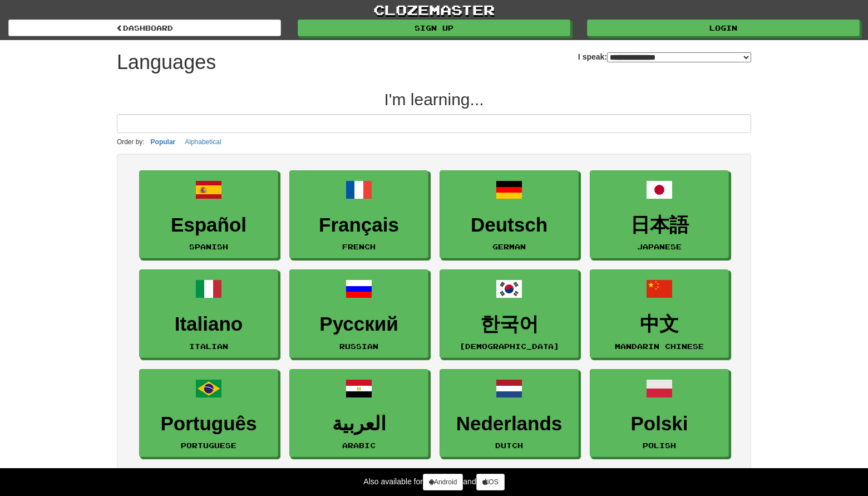  Describe the element at coordinates (359, 324) in the screenshot. I see `h3: Русский` at that location.